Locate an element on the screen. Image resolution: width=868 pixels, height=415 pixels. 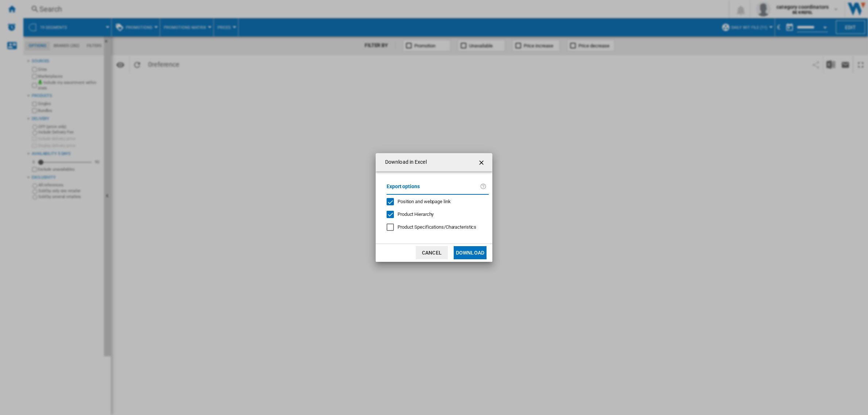
span: Position and webpage link is located at coordinates (425, 202).